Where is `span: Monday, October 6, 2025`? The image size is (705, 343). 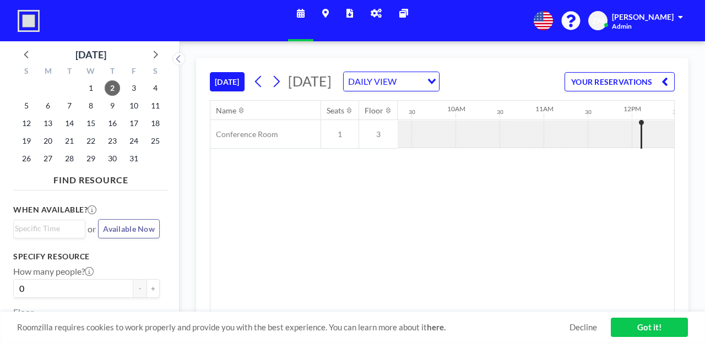 span: Monday, October 6, 2025 is located at coordinates (48, 106).